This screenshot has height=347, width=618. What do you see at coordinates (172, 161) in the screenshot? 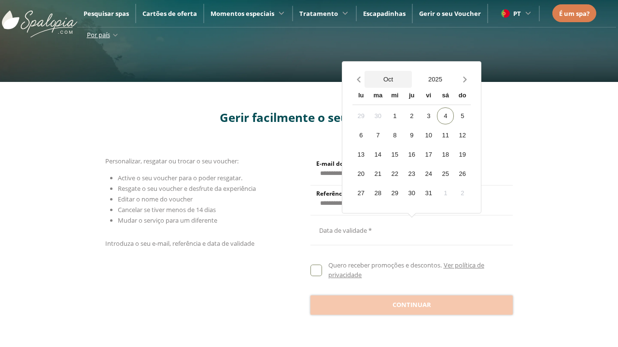
I see `span: Personalizar, resgatar ou trocar o seu voucher:` at bounding box center [172, 161].